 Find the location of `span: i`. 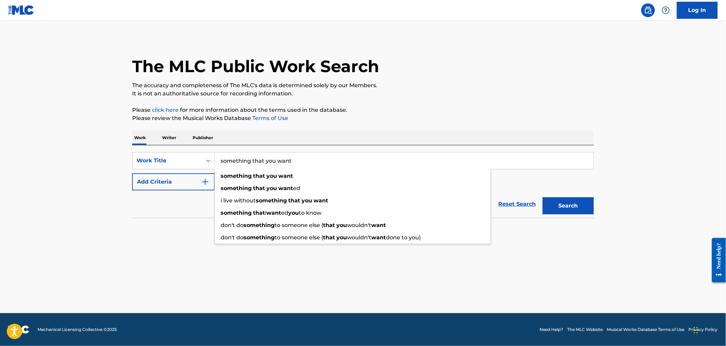

span: i is located at coordinates (266, 212).